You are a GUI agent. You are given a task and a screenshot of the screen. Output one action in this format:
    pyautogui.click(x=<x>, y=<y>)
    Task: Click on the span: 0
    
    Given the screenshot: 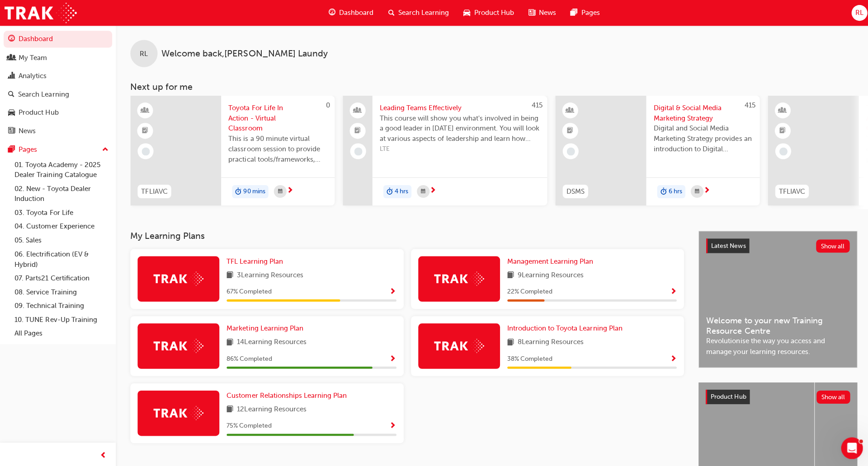 What is the action you would take?
    pyautogui.click(x=326, y=105)
    